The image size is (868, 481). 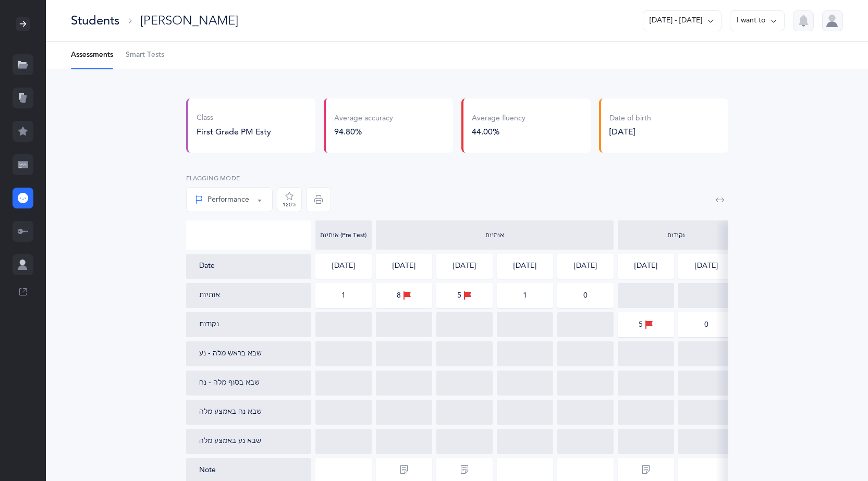 What do you see at coordinates (404, 295) in the screenshot?
I see `div: 8` at bounding box center [404, 295].